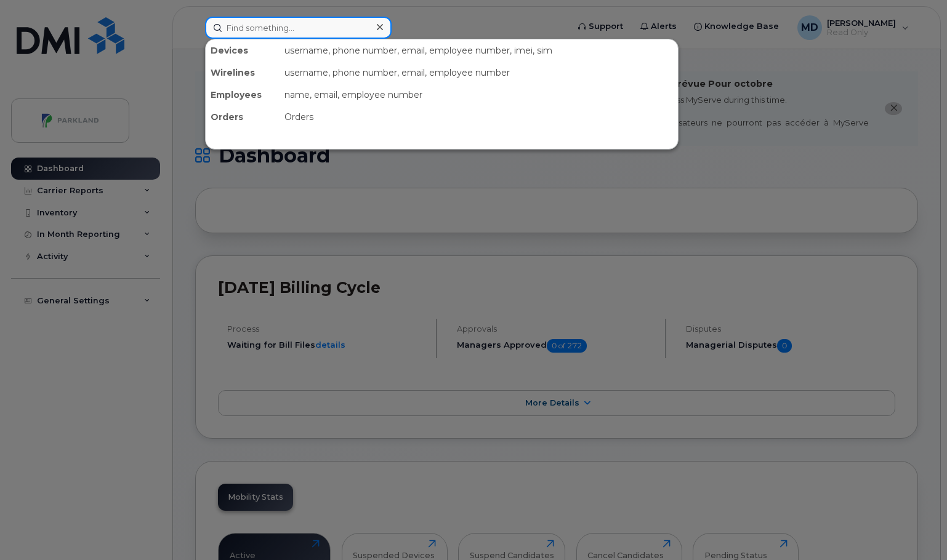 This screenshot has height=560, width=947. Describe the element at coordinates (242, 95) in the screenshot. I see `div: Employees` at that location.